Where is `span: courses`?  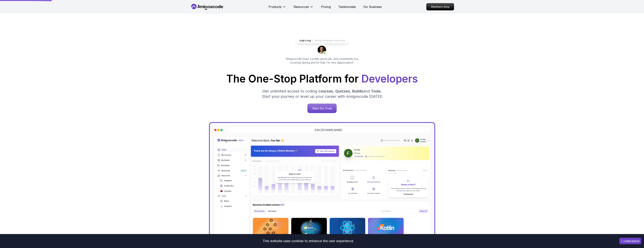 span: courses is located at coordinates (326, 91).